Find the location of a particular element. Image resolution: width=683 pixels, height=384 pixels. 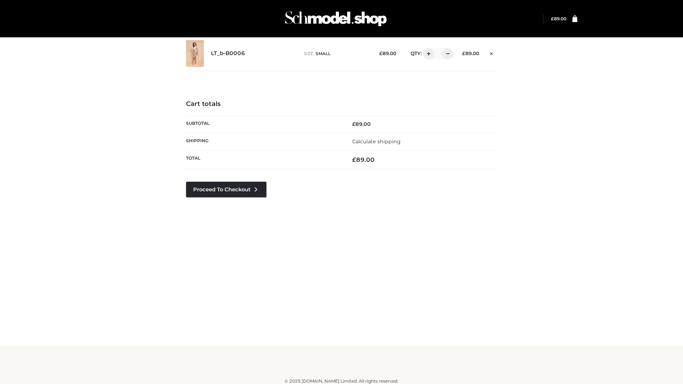

a: £89.00 is located at coordinates (559, 19).